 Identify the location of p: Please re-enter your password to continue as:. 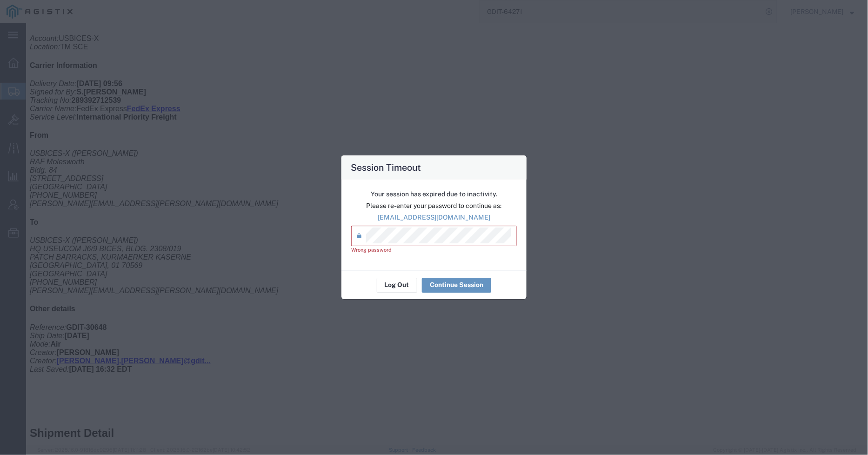
(434, 206).